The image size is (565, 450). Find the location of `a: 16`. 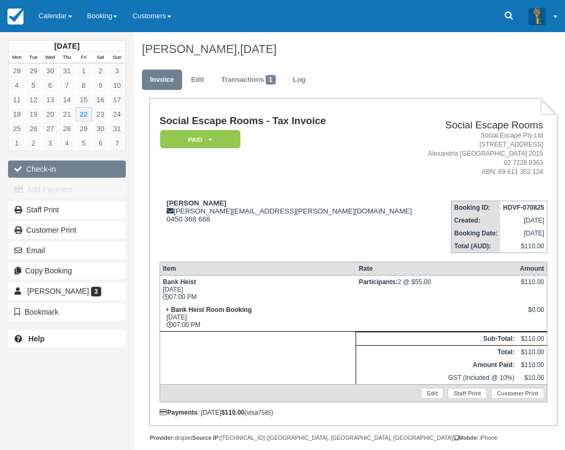

a: 16 is located at coordinates (100, 100).